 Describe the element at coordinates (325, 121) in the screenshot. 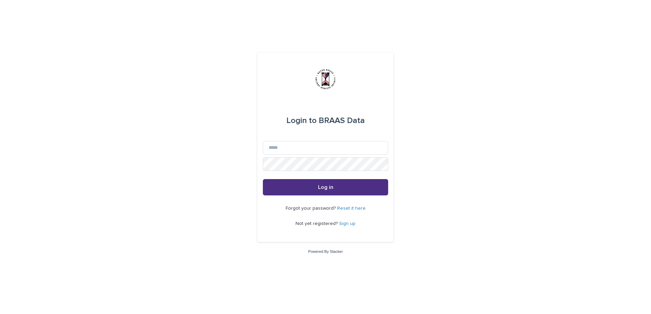

I see `div: BRAAS Data` at that location.